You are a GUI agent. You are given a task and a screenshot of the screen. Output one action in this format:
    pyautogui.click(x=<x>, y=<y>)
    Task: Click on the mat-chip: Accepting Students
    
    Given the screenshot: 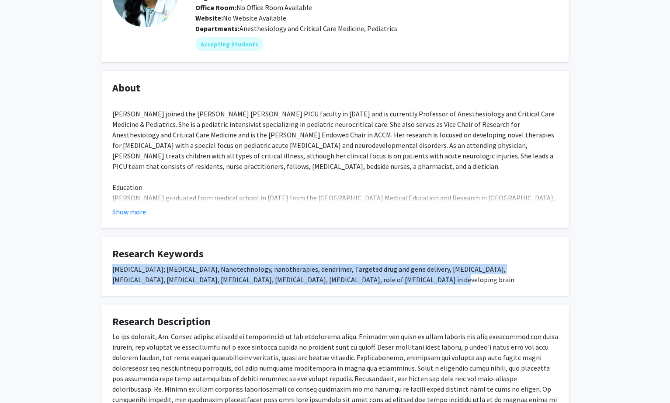 What is the action you would take?
    pyautogui.click(x=230, y=44)
    